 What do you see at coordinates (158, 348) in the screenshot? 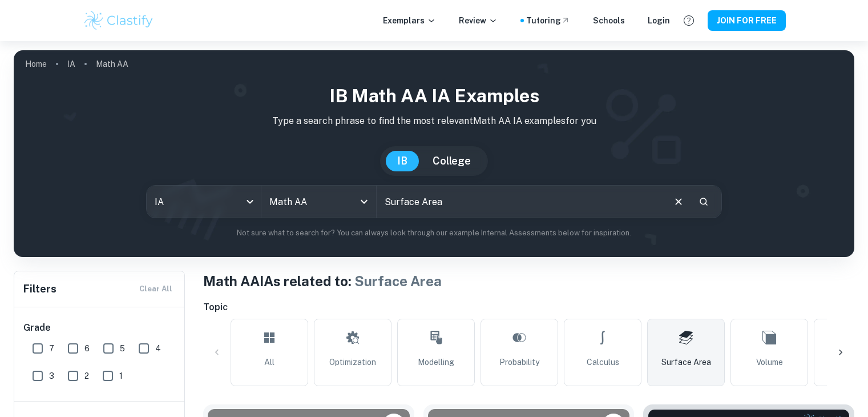
I see `span: 4` at bounding box center [158, 348].